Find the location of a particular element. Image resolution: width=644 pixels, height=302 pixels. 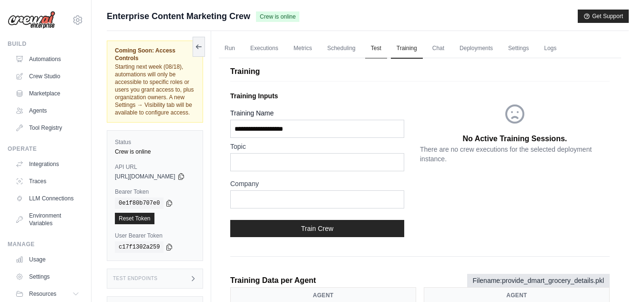

a: Automations is located at coordinates (47, 59).